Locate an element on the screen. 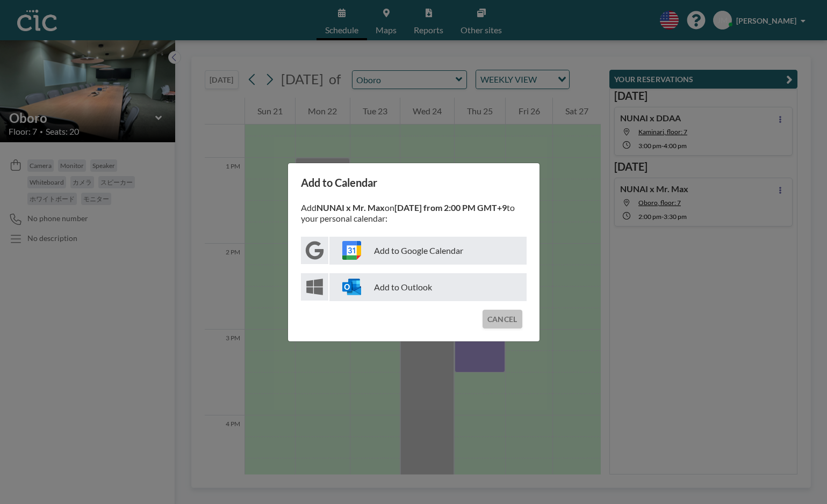 This screenshot has height=504, width=827. button: CANCEL is located at coordinates (502, 319).